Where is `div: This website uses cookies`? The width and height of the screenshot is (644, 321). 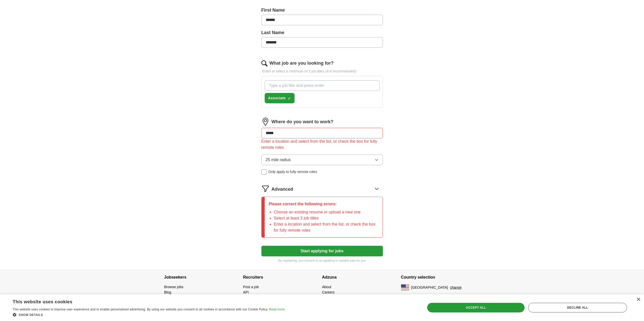
div: This website uses cookies is located at coordinates (142, 301).